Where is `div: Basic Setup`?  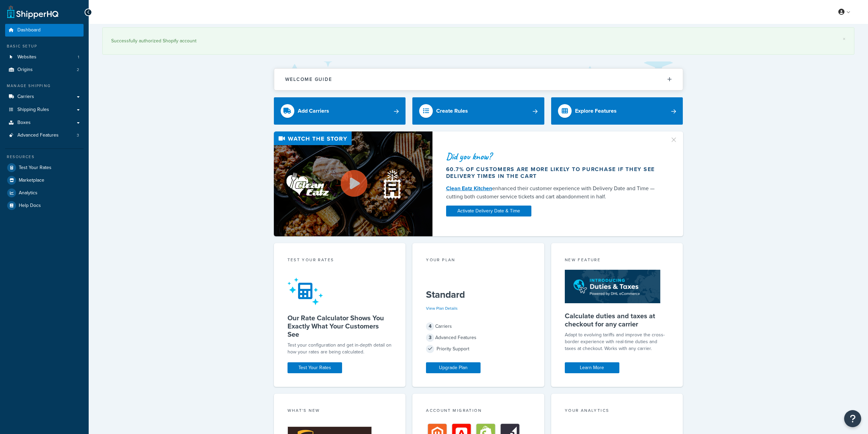 div: Basic Setup is located at coordinates (44, 46).